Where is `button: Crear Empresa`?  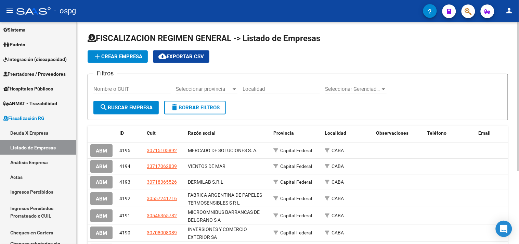
button: Crear Empresa is located at coordinates (118, 56).